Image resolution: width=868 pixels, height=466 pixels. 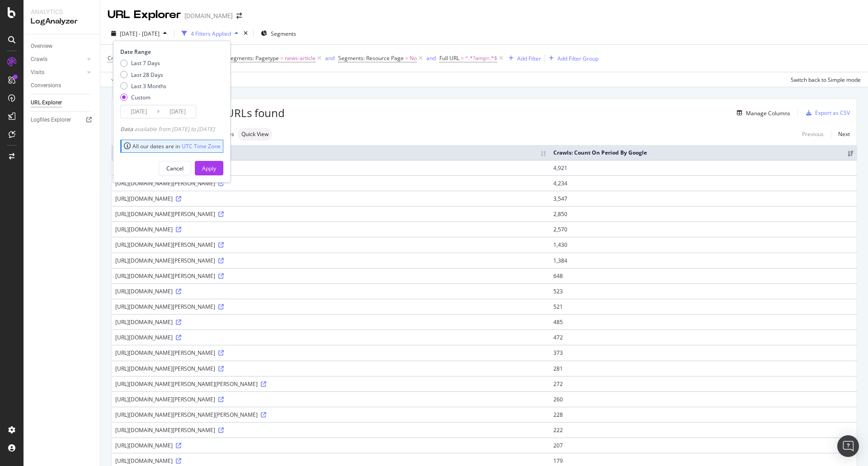 I want to click on td: 2,570, so click(x=703, y=229).